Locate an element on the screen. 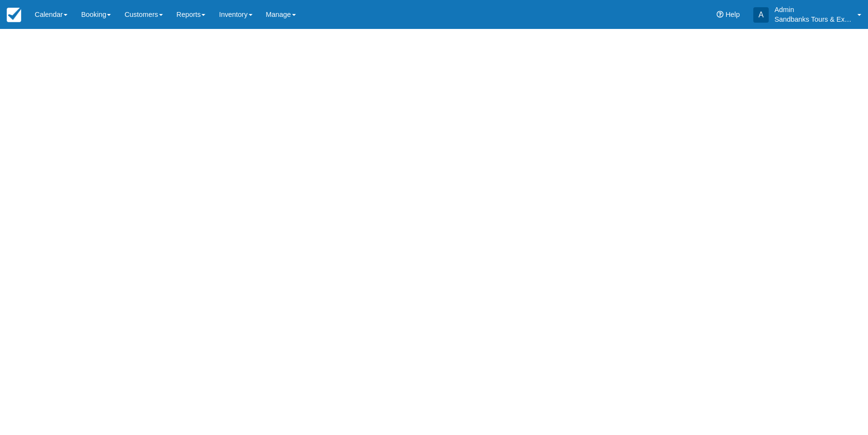 This screenshot has width=868, height=435. p: Admin is located at coordinates (813, 10).